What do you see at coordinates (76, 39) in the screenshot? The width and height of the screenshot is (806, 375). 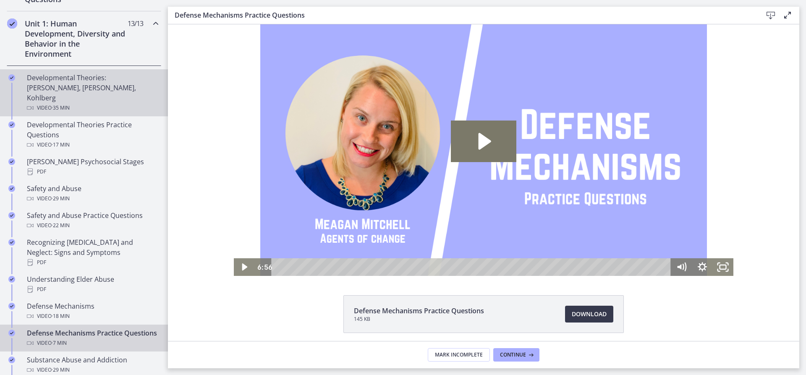 I see `h2: Unit 1: Human Development, Diversity and Behavior in the Environment` at bounding box center [76, 39].